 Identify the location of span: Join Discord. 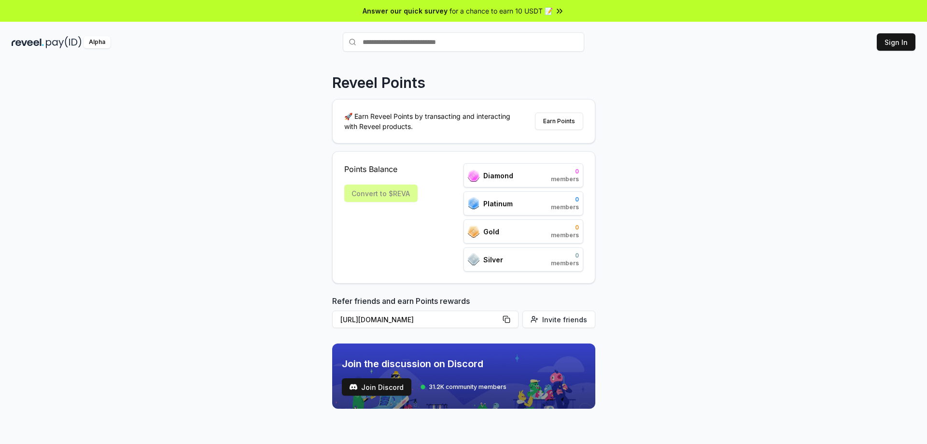
(383, 387).